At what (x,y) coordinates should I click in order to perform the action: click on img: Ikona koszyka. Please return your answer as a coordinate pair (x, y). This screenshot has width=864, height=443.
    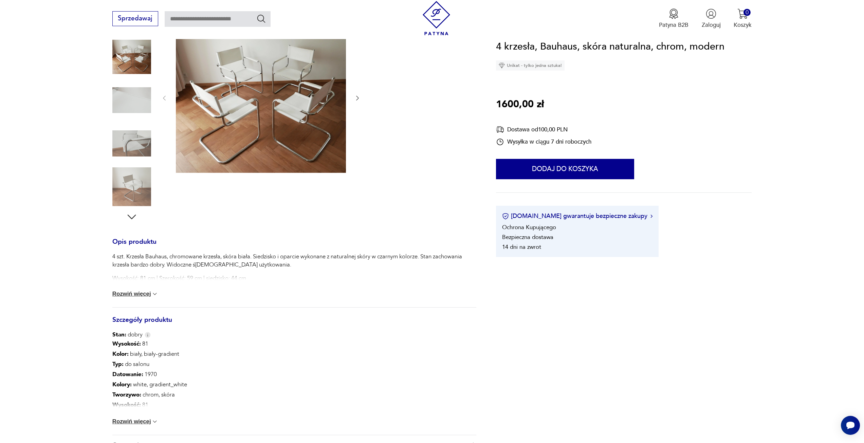
    Looking at the image, I should click on (743, 14).